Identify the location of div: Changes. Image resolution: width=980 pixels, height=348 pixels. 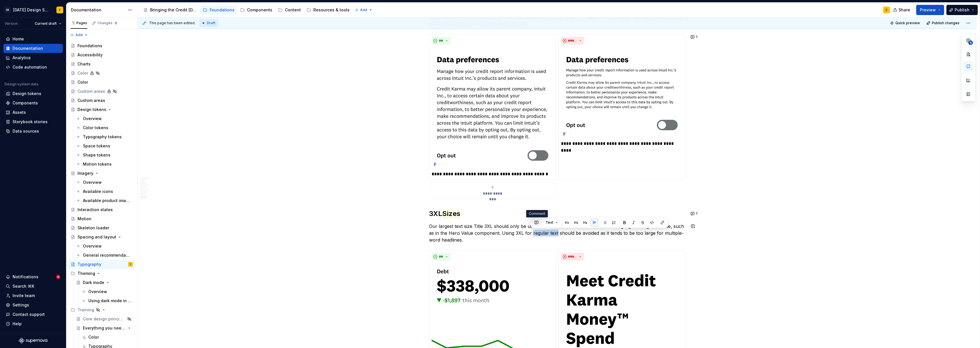
(108, 23).